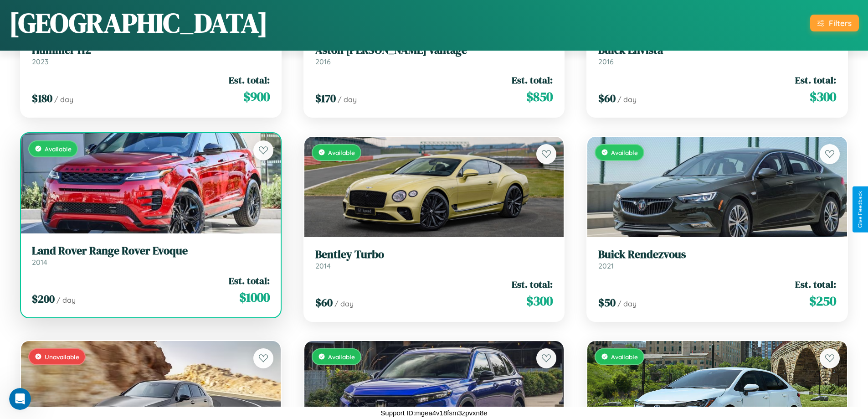 Image resolution: width=868 pixels, height=419 pixels. Describe the element at coordinates (254, 297) in the screenshot. I see `span: $ 1000` at that location.